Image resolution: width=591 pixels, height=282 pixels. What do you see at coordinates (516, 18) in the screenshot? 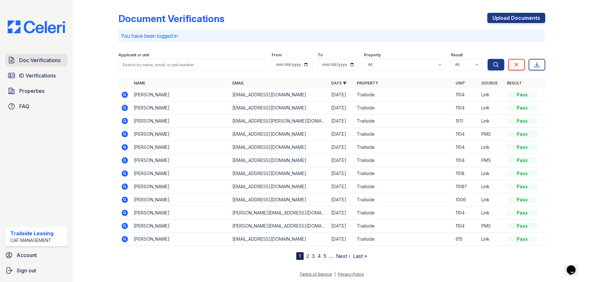
I see `a: Upload Documents` at bounding box center [516, 18].